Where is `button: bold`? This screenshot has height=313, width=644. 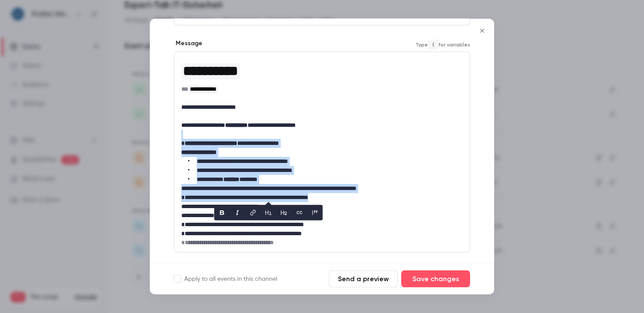
button: bold is located at coordinates (222, 213).